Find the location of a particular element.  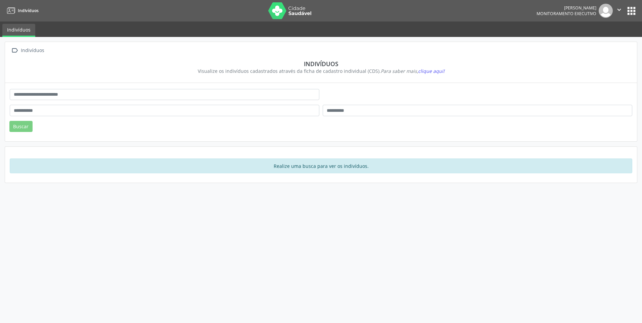

span: Monitoramento Executivo is located at coordinates (566, 13).